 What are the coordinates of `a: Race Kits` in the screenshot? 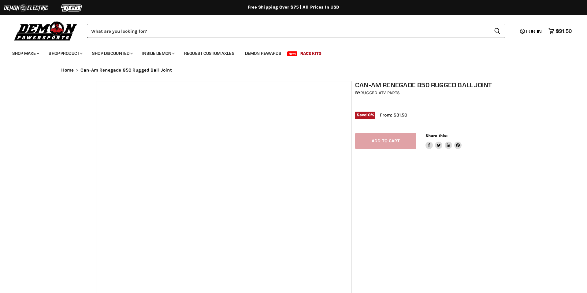 It's located at (311, 53).